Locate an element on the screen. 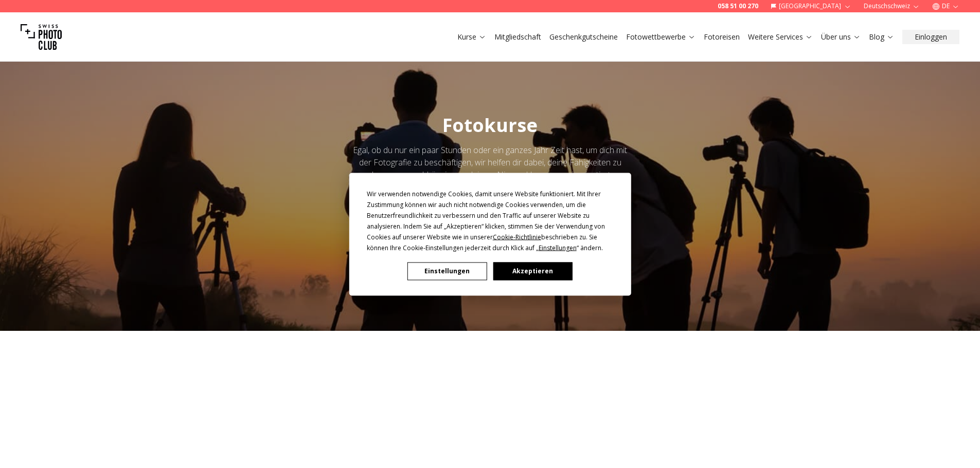 The height and width of the screenshot is (468, 980). div: Cookie Consent Prompt is located at coordinates (490, 234).